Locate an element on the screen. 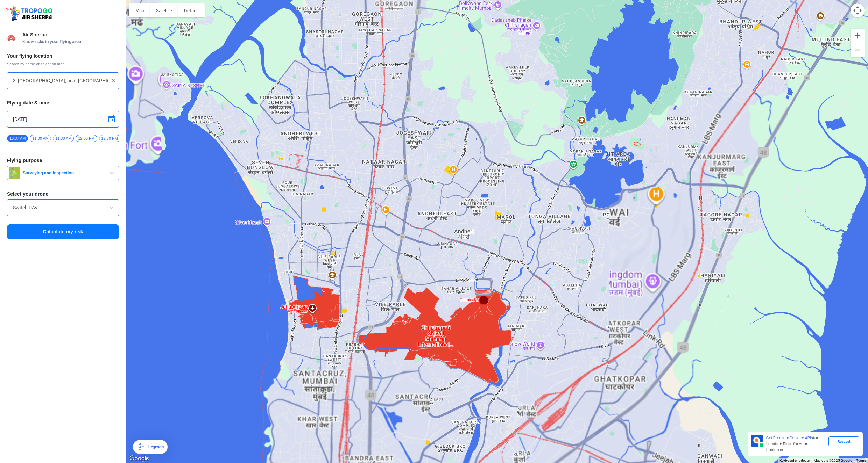 The height and width of the screenshot is (463, 868). img: Google is located at coordinates (139, 459).